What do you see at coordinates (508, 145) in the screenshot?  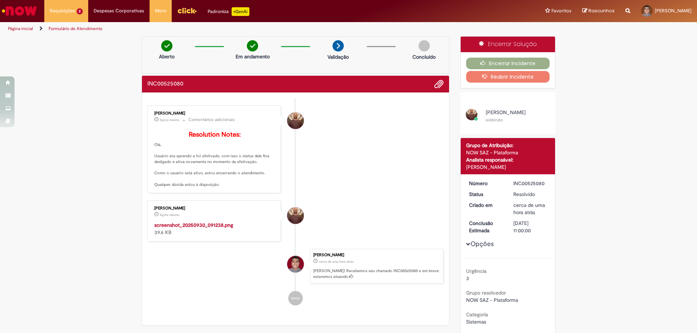 I see `div: Grupo de Atribuição:` at bounding box center [508, 145].